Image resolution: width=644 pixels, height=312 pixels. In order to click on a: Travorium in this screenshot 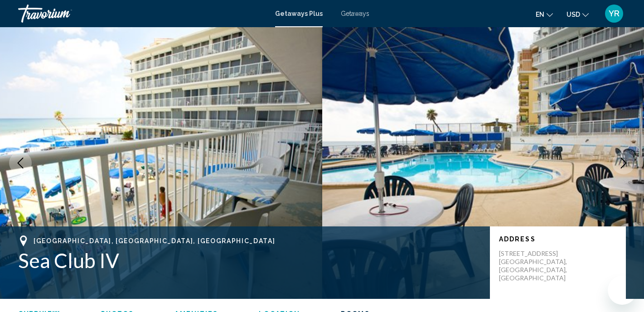, I will do `click(142, 14)`.